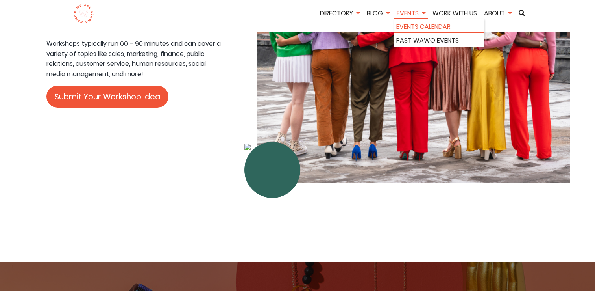  What do you see at coordinates (498, 14) in the screenshot?
I see `li: About` at bounding box center [498, 14].